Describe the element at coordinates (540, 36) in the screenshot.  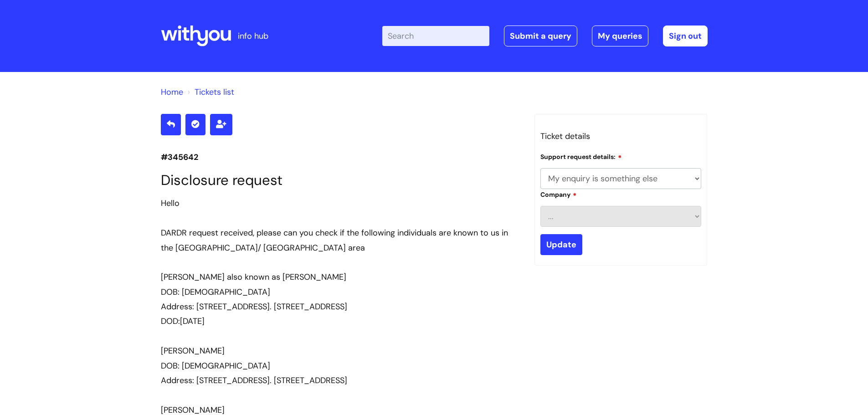
I see `a: Submit a query` at that location.